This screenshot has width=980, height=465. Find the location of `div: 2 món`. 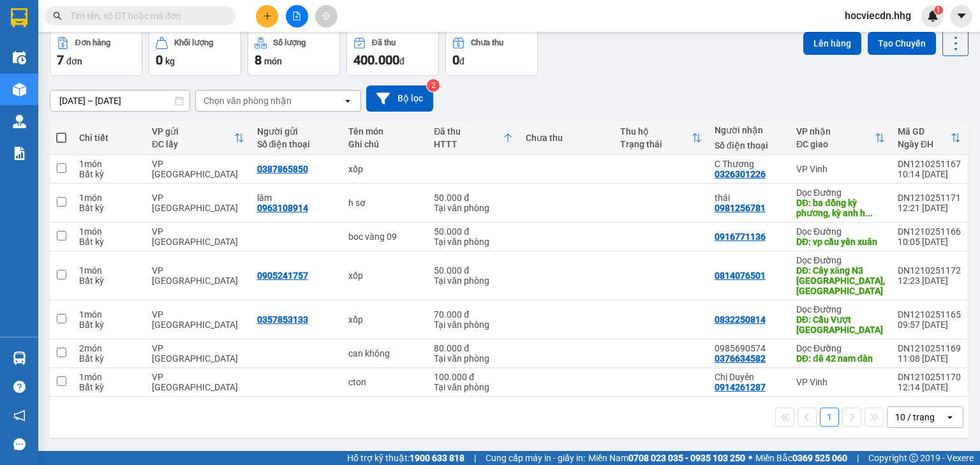

div: 2 món is located at coordinates (109, 349).